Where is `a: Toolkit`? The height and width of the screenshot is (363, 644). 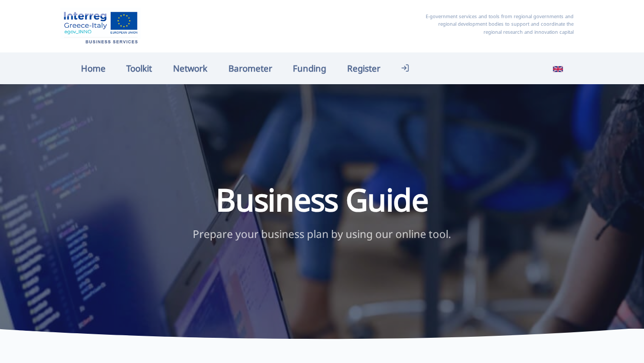
a: Toolkit is located at coordinates (139, 68).